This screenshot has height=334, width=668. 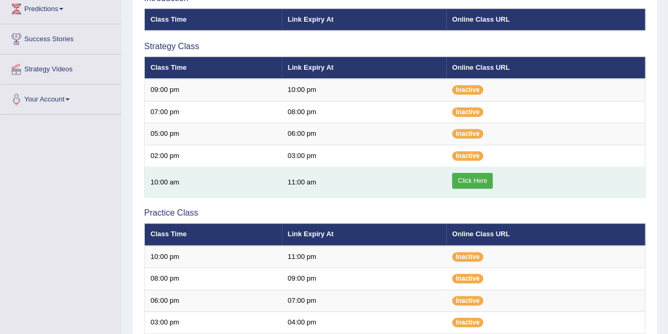 I want to click on h3: Strategy Class, so click(x=395, y=46).